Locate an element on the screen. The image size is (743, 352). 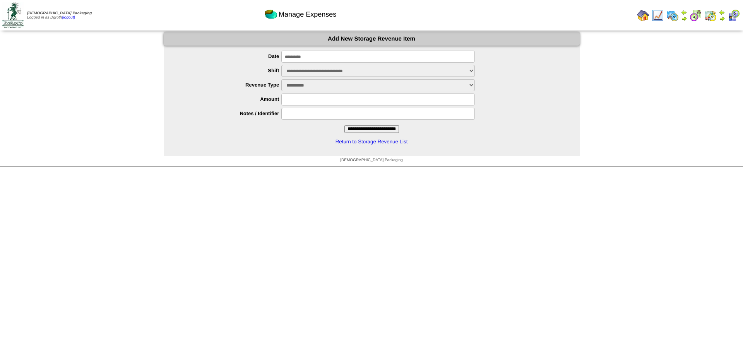
img: calendarcustomer.gif is located at coordinates (733, 15).